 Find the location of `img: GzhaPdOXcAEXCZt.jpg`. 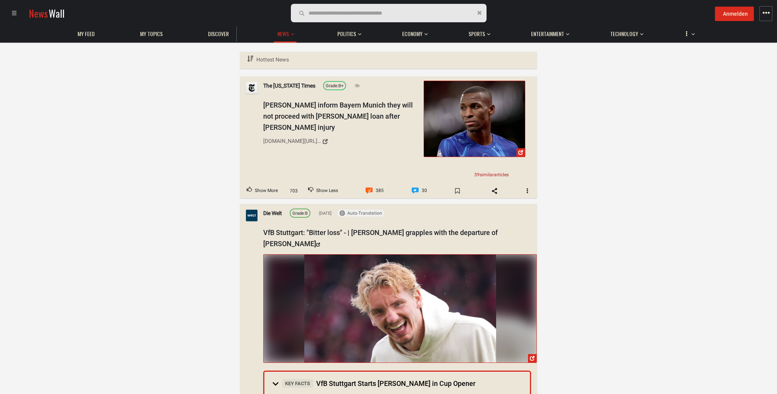

img: GzhaPdOXcAEXCZt.jpg is located at coordinates (400, 308).